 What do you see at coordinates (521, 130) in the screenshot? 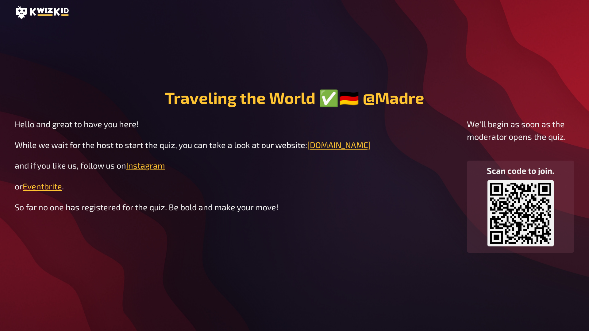
I see `p: We'll begin as soon as the moderator opens the quiz.` at bounding box center [521, 130].